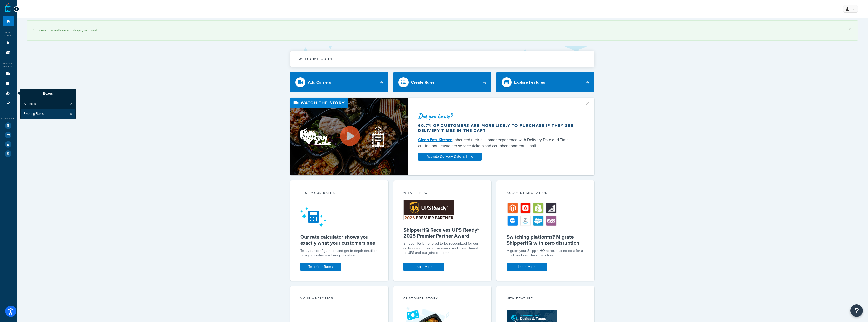 This screenshot has height=322, width=868. I want to click on div: enhanced their customer experience with Delivery Date and Time — cutting both customer service ti..., so click(498, 143).